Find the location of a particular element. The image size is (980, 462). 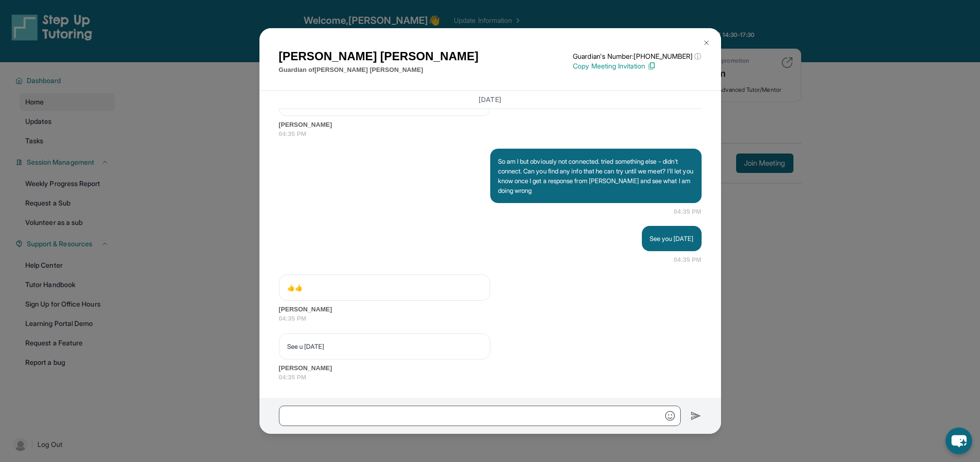

span: ⓘ is located at coordinates (698, 56).